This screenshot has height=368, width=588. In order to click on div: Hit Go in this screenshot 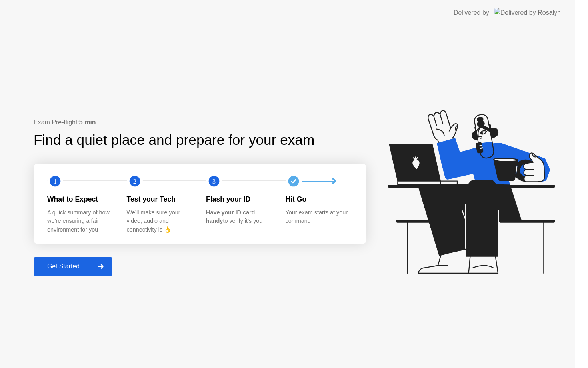, I will do `click(319, 199)`.